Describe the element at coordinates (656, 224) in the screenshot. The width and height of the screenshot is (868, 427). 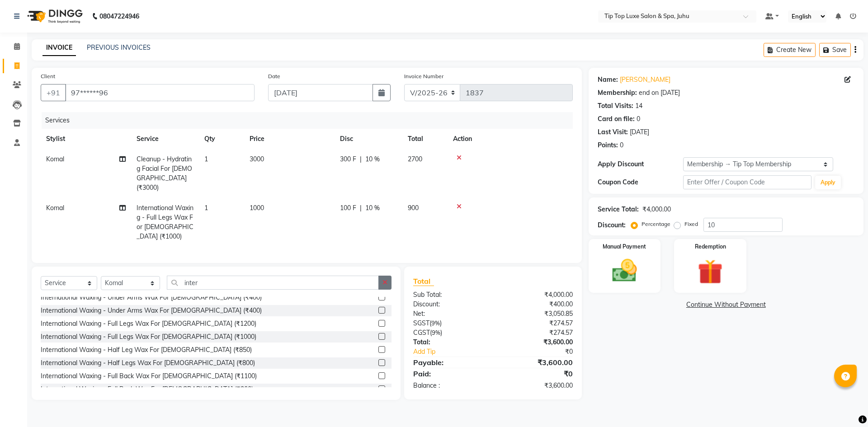
I see `label: Percentage` at that location.